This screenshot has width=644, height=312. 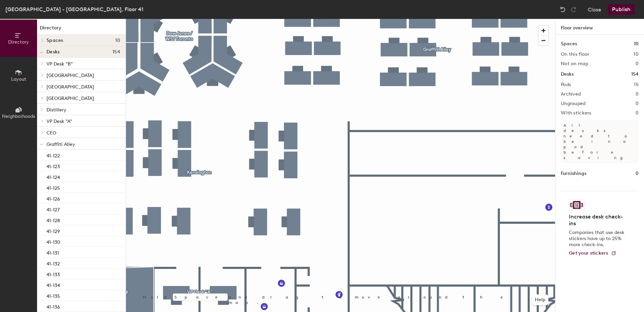 What do you see at coordinates (574, 104) in the screenshot?
I see `h2: Ungrouped` at bounding box center [574, 104].